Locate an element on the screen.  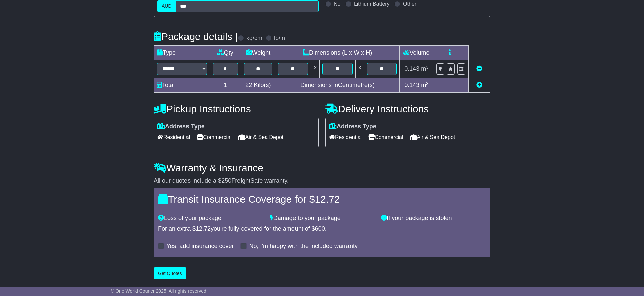
td: Dimensions in Centimetre(s) is located at coordinates (338, 86).